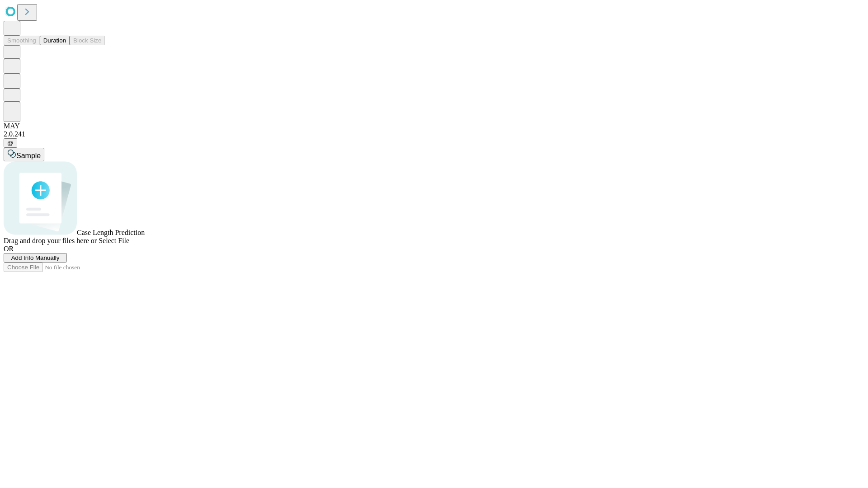 This screenshot has height=488, width=868. I want to click on span: Sample, so click(28, 156).